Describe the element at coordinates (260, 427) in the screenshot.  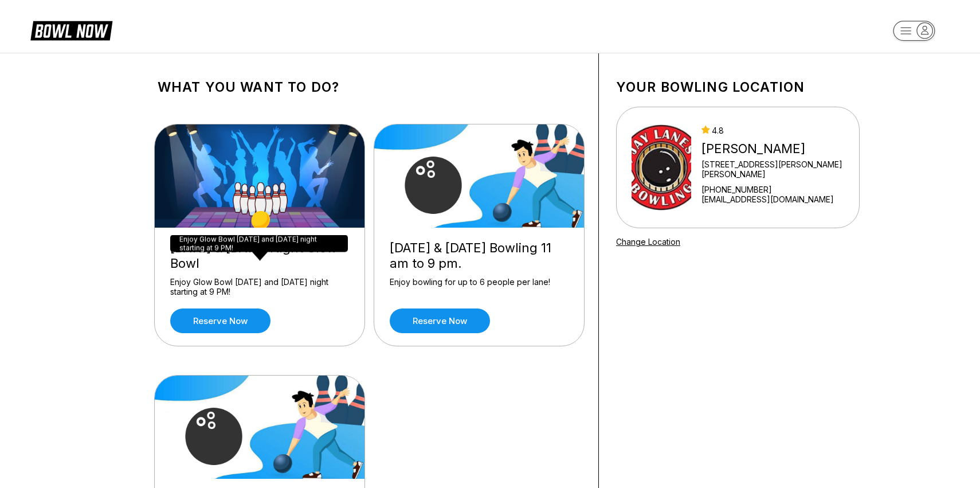
I see `img: Open Bowling Sunday - Thursday` at that location.